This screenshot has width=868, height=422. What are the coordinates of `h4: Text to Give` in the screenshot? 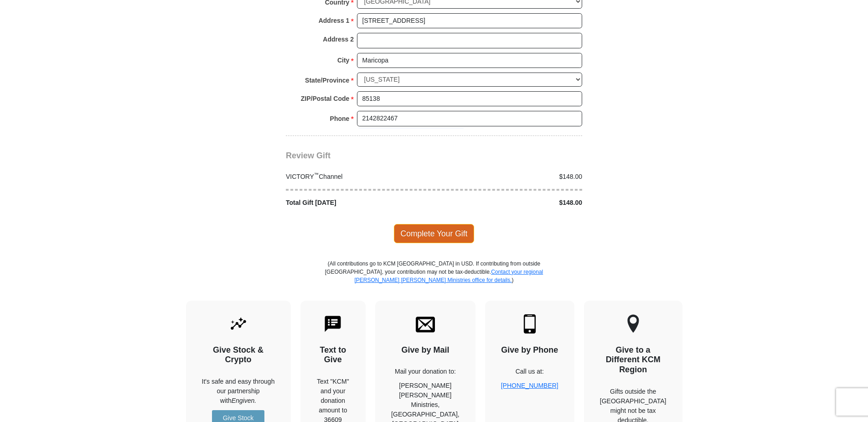 It's located at (333, 355).